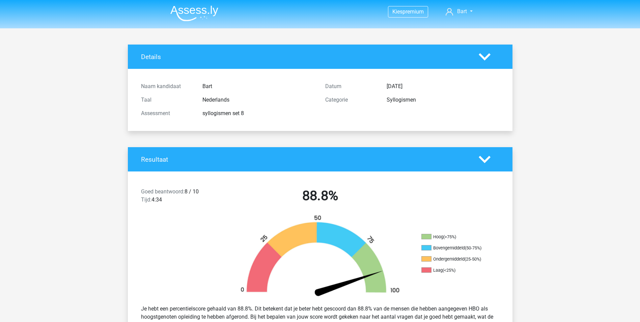 The width and height of the screenshot is (640, 322). What do you see at coordinates (351, 100) in the screenshot?
I see `div: Categorie` at bounding box center [351, 100].